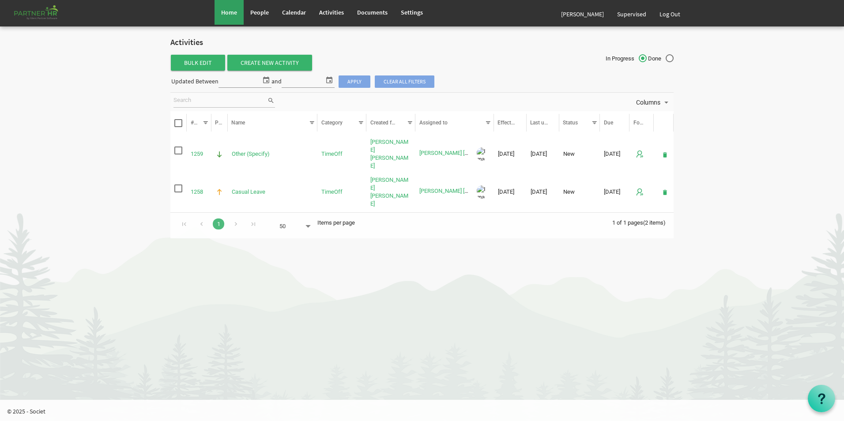  Describe the element at coordinates (508, 123) in the screenshot. I see `span: Effective` at that location.